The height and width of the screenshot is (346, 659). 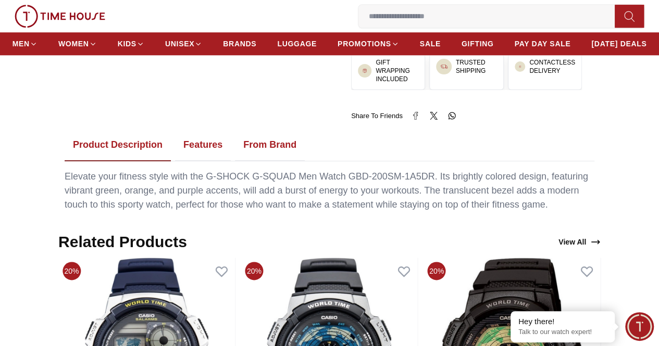 What do you see at coordinates (542, 44) in the screenshot?
I see `a: PAY DAY SALE` at bounding box center [542, 44].